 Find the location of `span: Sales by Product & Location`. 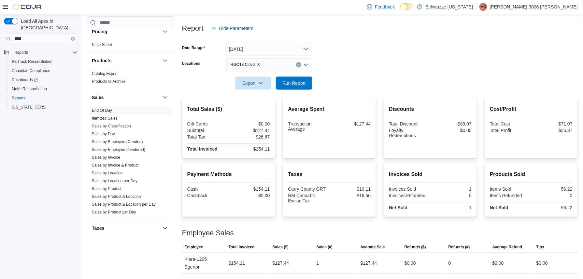

span: Sales by Product & Location is located at coordinates (116, 196).